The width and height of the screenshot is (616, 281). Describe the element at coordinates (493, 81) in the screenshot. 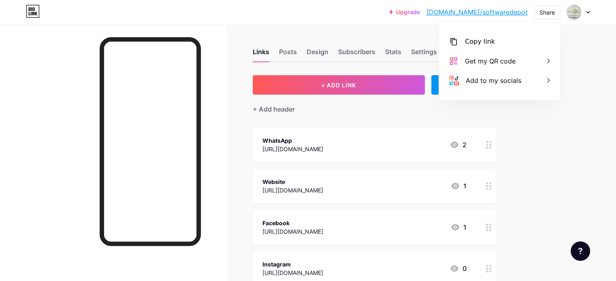

I see `div: Add to my socials` at that location.